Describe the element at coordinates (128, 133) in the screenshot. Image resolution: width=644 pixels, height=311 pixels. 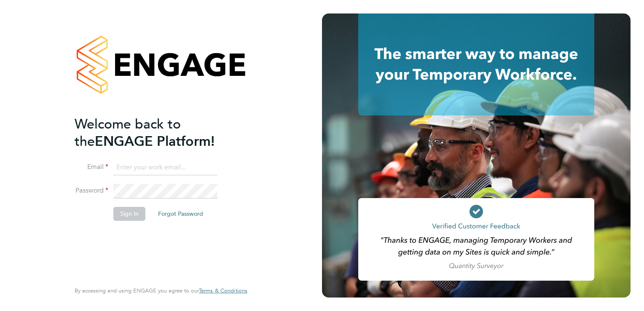
I see `span: Welcome back to the` at that location.